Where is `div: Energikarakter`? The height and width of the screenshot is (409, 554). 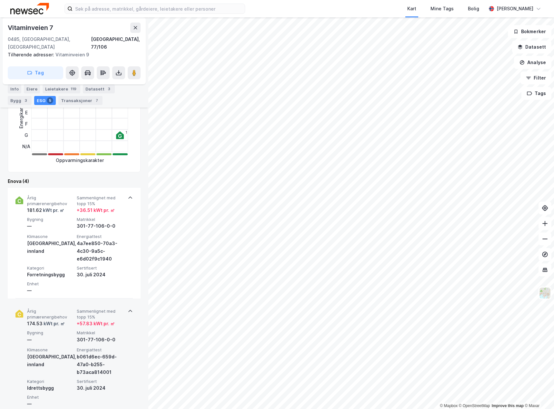
div: Energikarakter is located at coordinates (21, 112).